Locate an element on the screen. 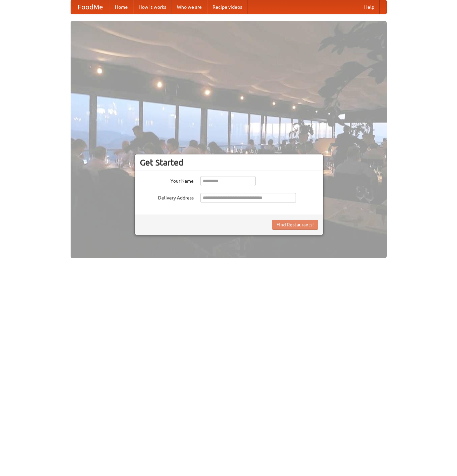 The height and width of the screenshot is (476, 457). a: Recipe videos is located at coordinates (227, 7).